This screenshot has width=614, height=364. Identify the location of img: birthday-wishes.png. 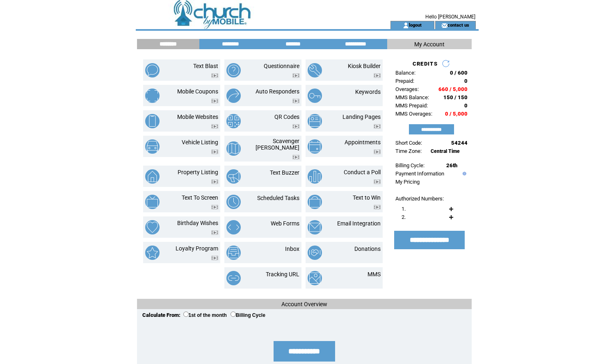
(152, 227).